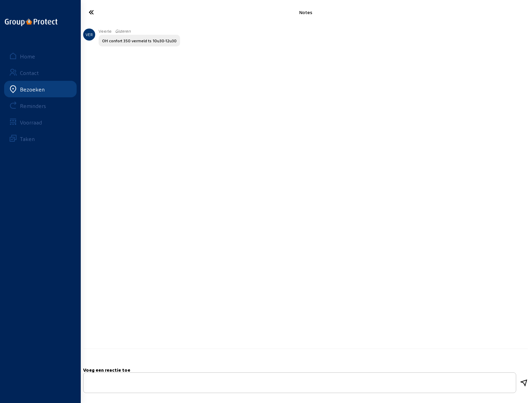 The image size is (532, 403). I want to click on div: Reminders, so click(33, 106).